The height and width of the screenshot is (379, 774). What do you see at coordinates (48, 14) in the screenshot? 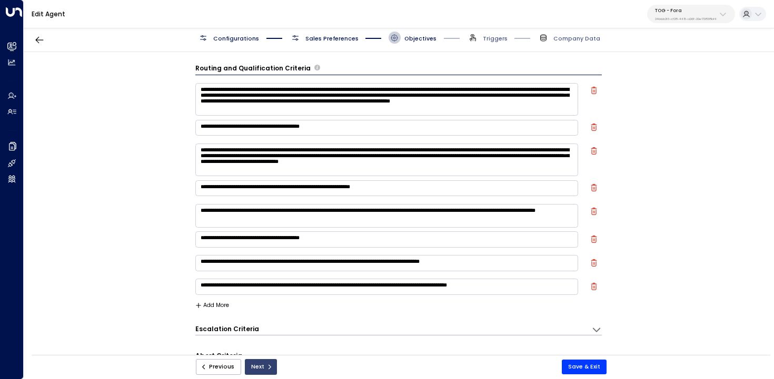
I see `a: Edit Agent` at bounding box center [48, 14].